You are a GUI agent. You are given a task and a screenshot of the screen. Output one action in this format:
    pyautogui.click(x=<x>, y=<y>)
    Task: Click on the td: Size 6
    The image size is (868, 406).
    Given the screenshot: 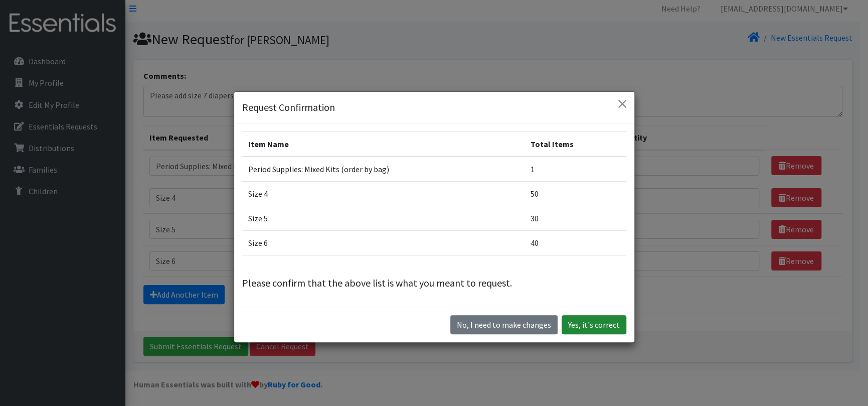 What is the action you would take?
    pyautogui.click(x=383, y=243)
    